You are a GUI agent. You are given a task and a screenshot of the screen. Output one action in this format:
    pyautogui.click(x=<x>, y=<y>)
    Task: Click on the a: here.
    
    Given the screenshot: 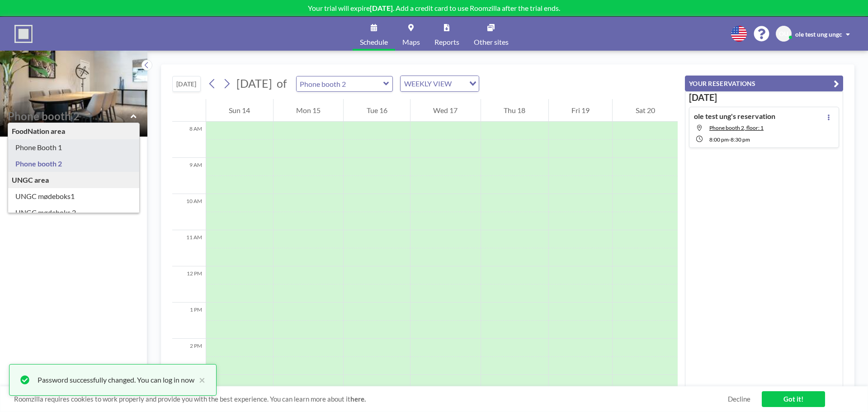 What is the action you would take?
    pyautogui.click(x=358, y=399)
    